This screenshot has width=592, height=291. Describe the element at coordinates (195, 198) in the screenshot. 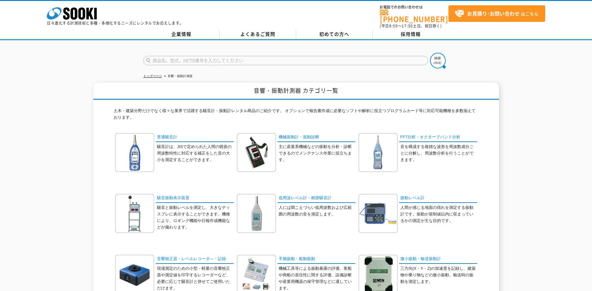

I see `a: 騒音振動表示装置` at that location.